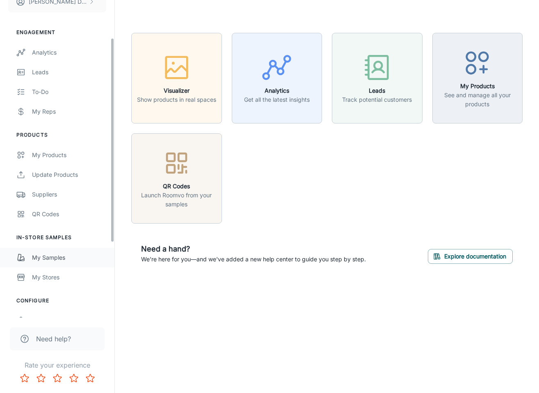  I want to click on h6: Analytics, so click(277, 91).